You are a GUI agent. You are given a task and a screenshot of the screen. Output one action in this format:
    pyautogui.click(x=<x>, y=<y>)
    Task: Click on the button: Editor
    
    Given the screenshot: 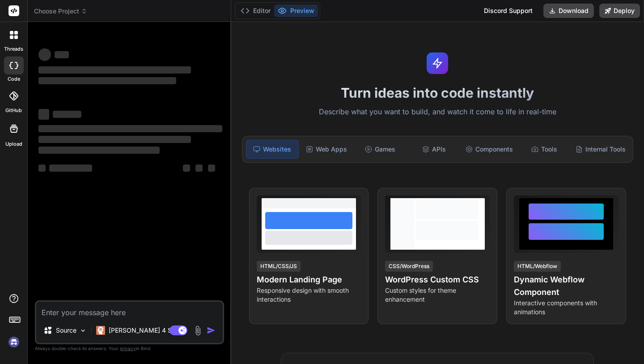 What is the action you would take?
    pyautogui.click(x=256, y=11)
    